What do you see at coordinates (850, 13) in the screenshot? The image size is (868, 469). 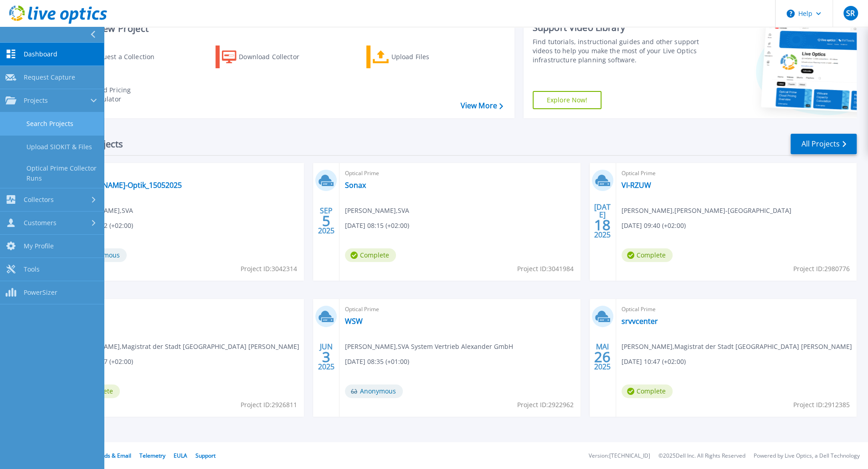 I see `span: SR` at bounding box center [850, 13].